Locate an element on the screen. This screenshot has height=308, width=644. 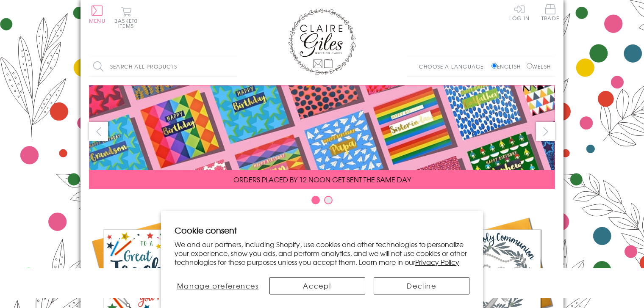
input: Welsh is located at coordinates (529, 65).